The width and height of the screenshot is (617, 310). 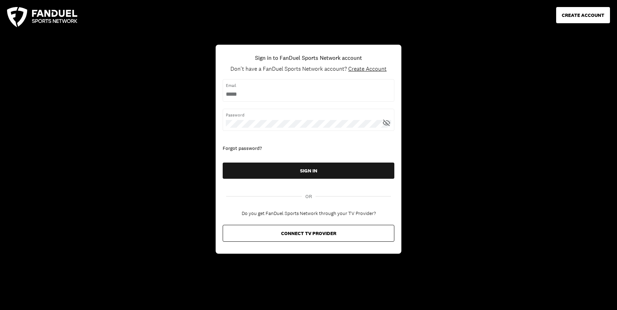 I want to click on div: Forgot password?, so click(x=309, y=148).